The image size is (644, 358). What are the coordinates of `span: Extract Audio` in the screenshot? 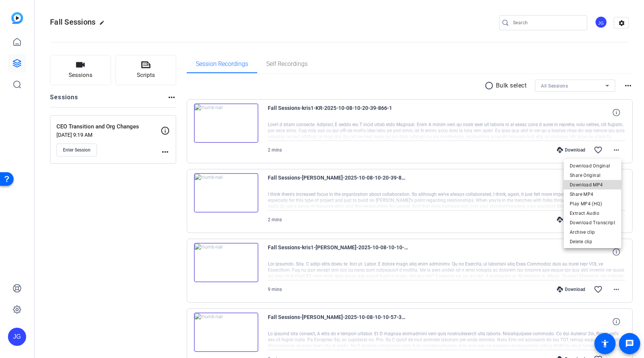 It's located at (592, 214).